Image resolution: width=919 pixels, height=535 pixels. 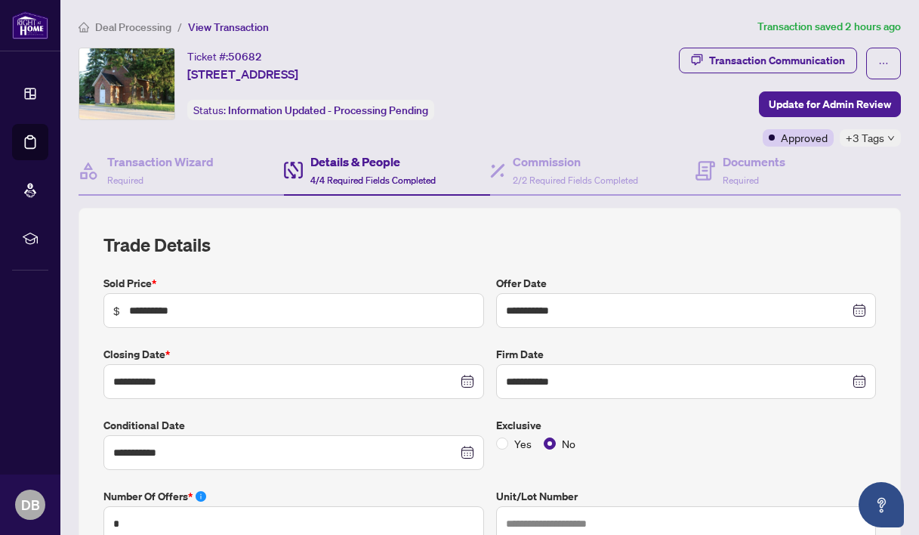 I want to click on span: Deal Processing, so click(x=133, y=27).